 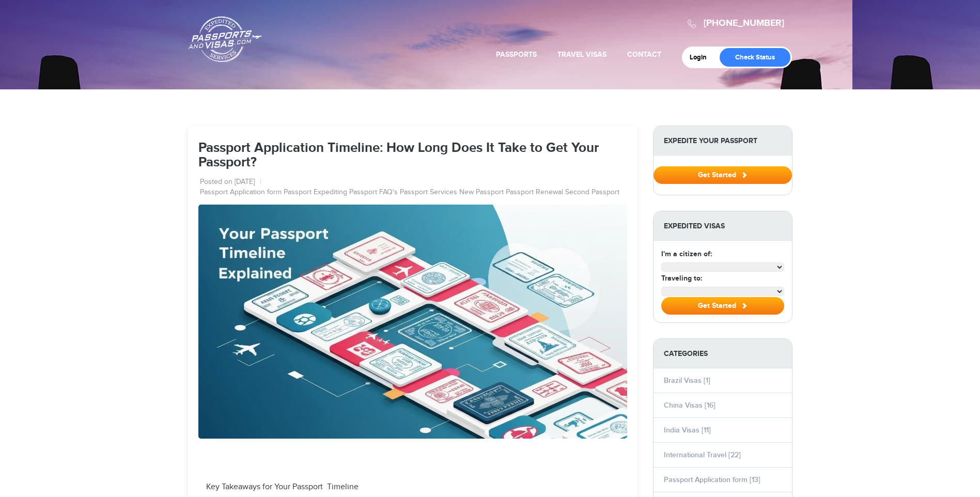 I want to click on label: I'm a citizen of:, so click(x=686, y=254).